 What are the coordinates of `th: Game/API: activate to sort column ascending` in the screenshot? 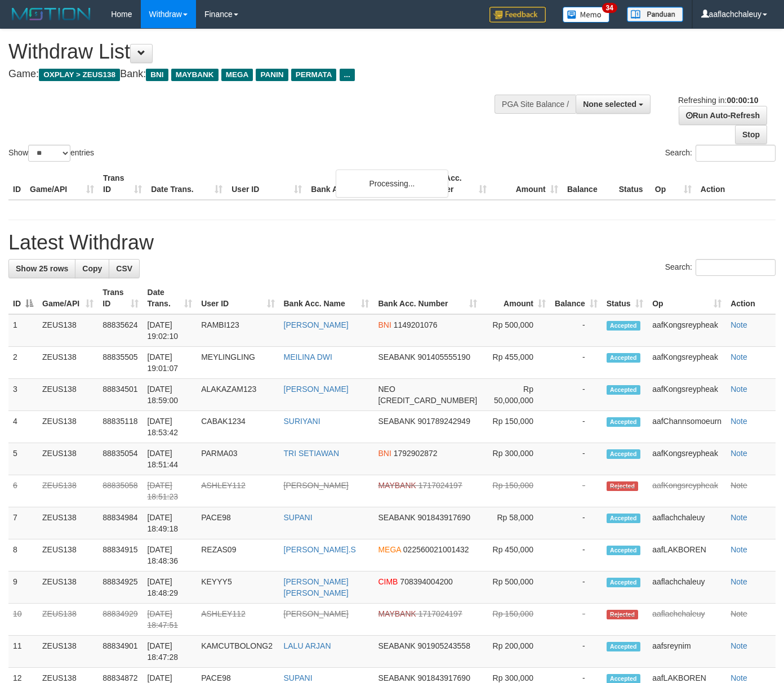 It's located at (68, 298).